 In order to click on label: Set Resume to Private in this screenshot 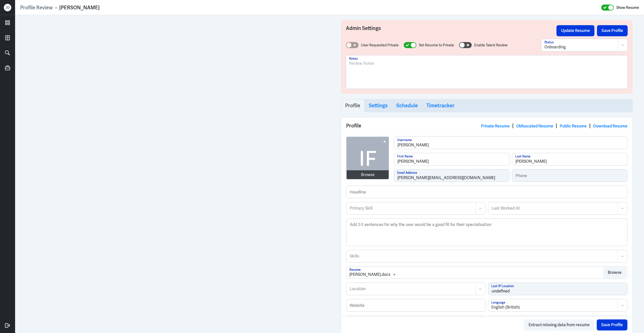, I will do `click(436, 45)`.